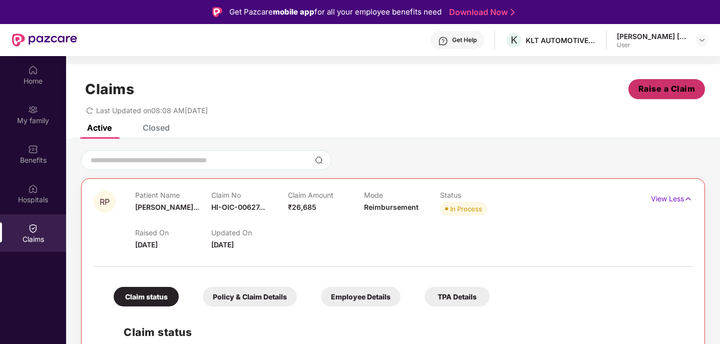  Describe the element at coordinates (652, 45) in the screenshot. I see `div: User` at that location.